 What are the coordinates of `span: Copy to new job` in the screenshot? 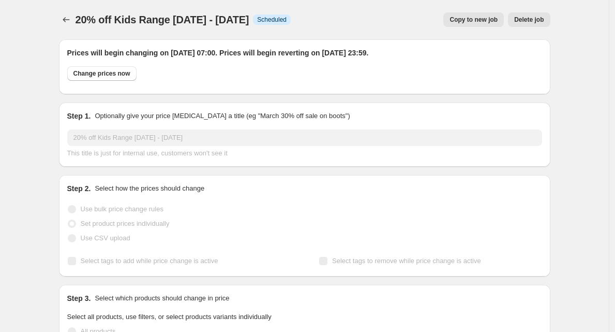 It's located at (474, 20).